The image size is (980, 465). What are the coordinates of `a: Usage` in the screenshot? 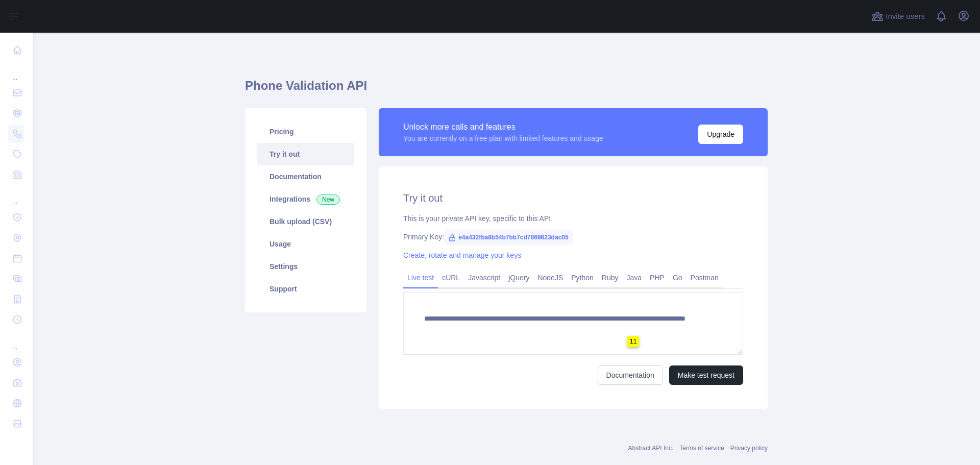 It's located at (306, 244).